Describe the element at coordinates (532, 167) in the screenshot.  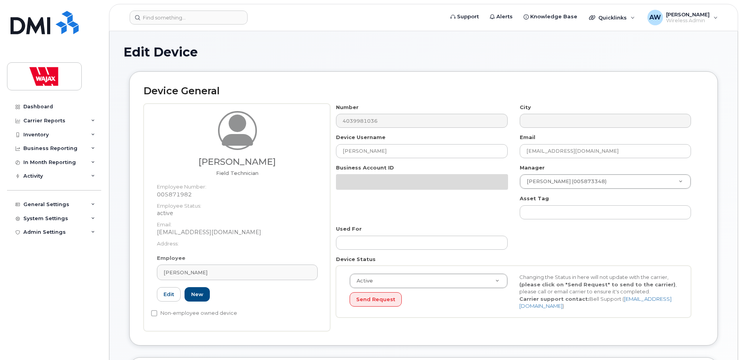
I see `label: Manager` at that location.